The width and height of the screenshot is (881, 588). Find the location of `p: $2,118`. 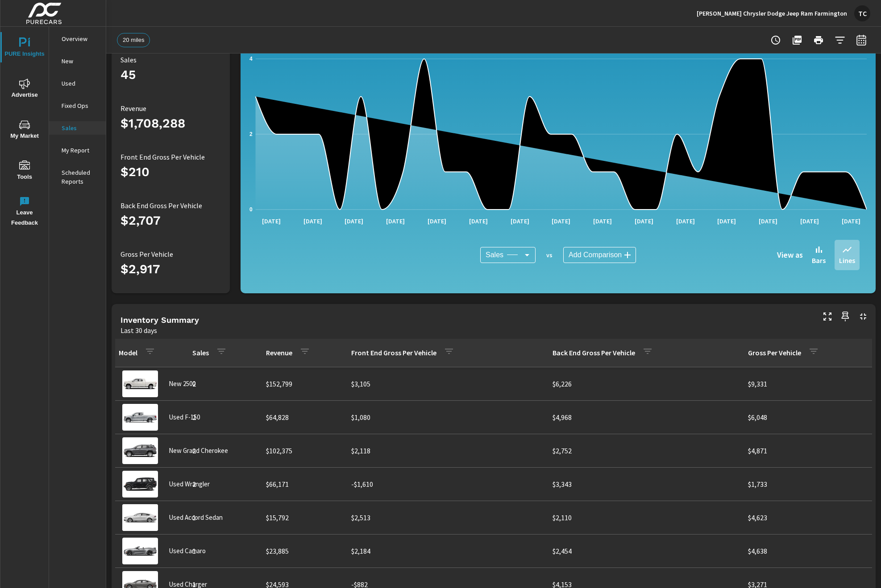

p: $2,118 is located at coordinates (444, 451).